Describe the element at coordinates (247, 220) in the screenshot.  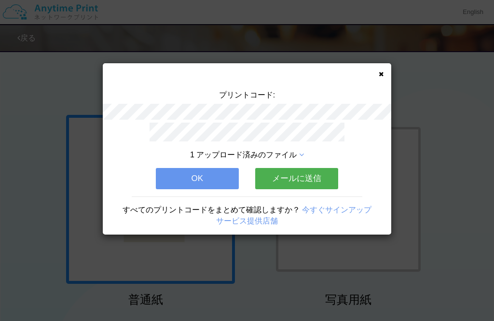
I see `a: サービス提供店舗` at that location.